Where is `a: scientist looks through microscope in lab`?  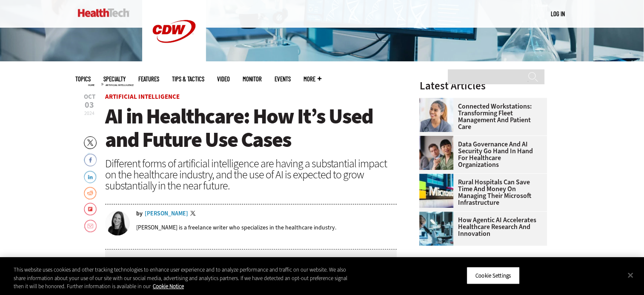
a: scientist looks through microscope in lab is located at coordinates (439, 215).